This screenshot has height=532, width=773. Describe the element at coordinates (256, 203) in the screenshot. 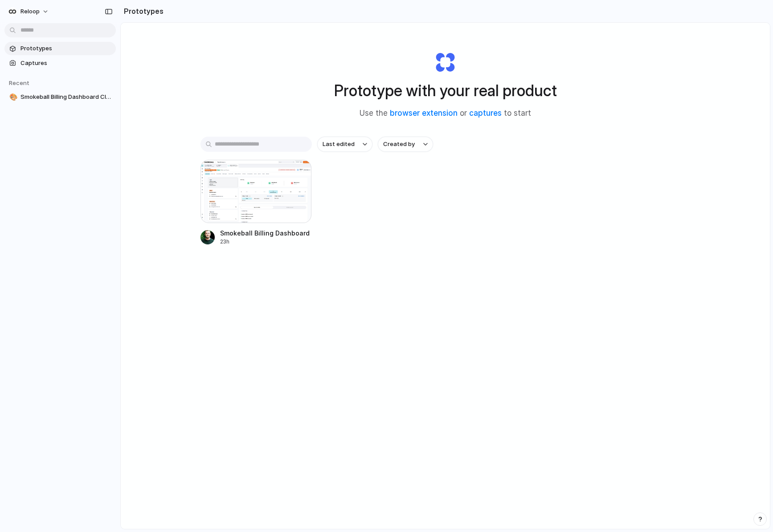

I see `a: Smokeball Billing Dashboard CleanupSmokeball Billing Dashboard Cleanup23h` at that location.